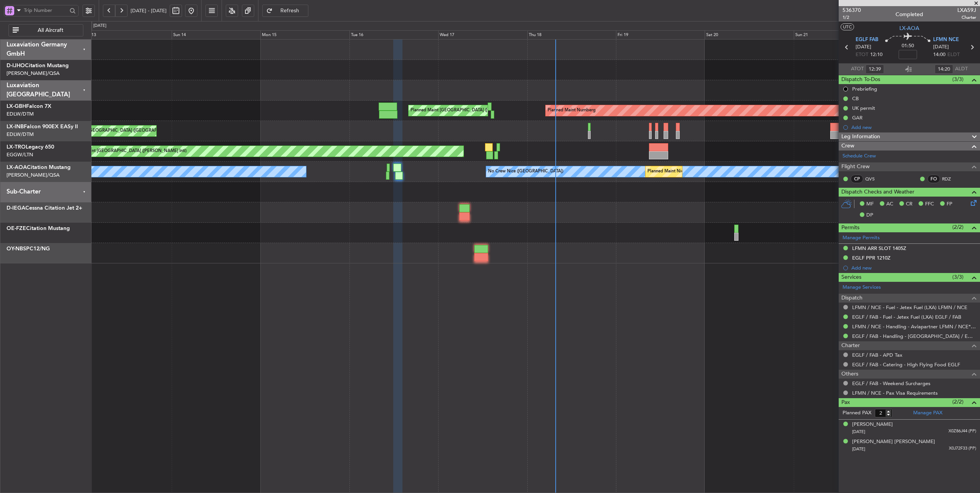  I want to click on a: LFMN / NCE - Pax Visa Requirements, so click(895, 393).